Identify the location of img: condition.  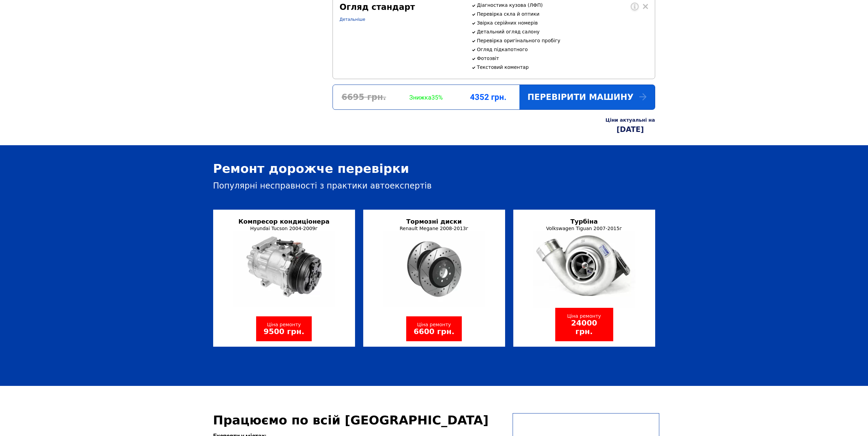
(284, 270).